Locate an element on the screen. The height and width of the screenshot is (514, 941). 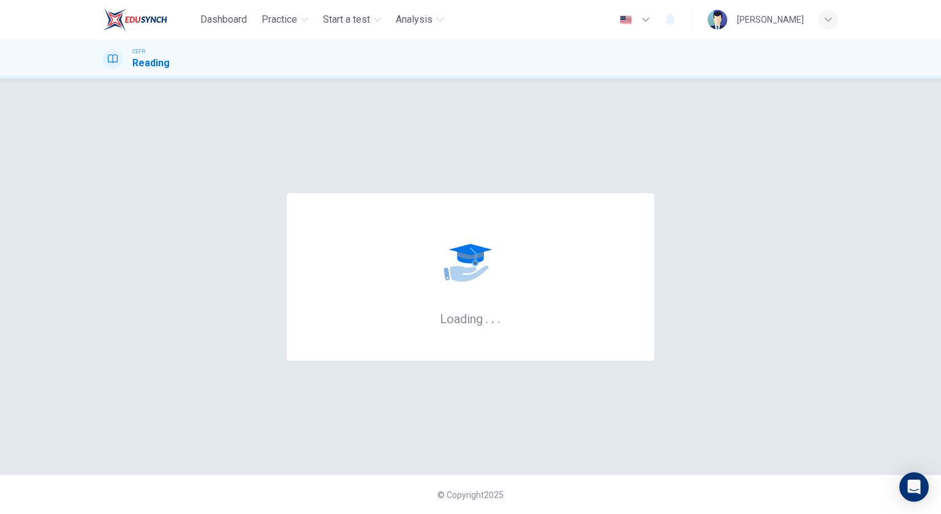
h1: Reading is located at coordinates (151, 63).